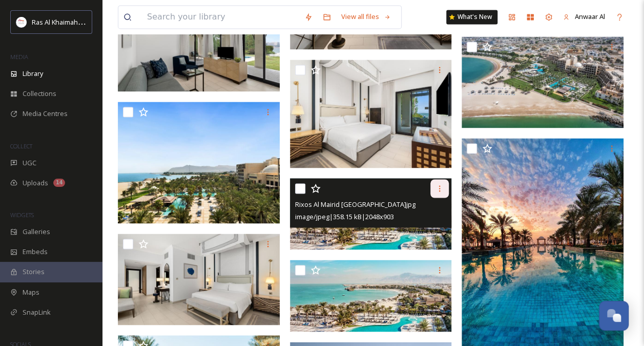 This screenshot has height=346, width=644. What do you see at coordinates (22, 214) in the screenshot?
I see `span: WIDGETS` at bounding box center [22, 214].